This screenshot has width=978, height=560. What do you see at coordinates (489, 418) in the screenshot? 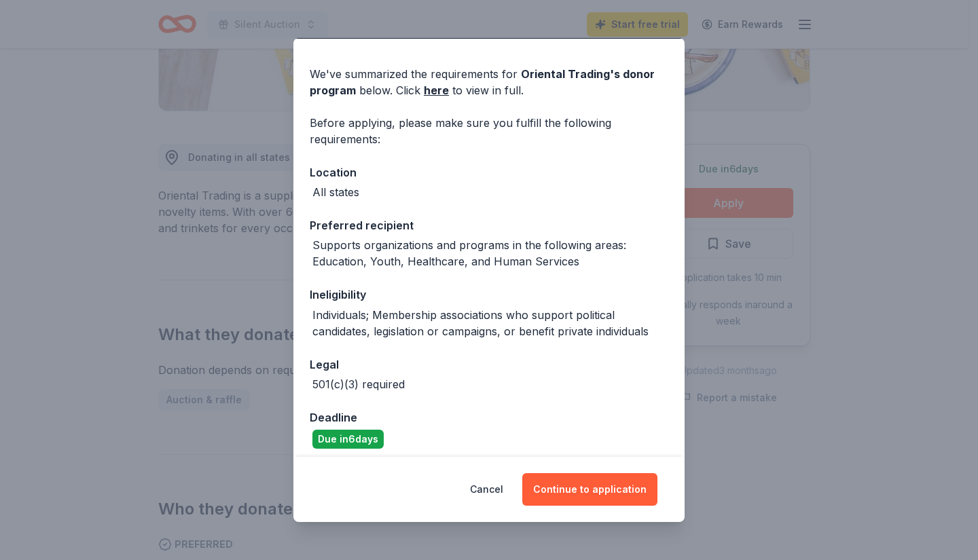
I see `div: Deadline` at bounding box center [489, 418].